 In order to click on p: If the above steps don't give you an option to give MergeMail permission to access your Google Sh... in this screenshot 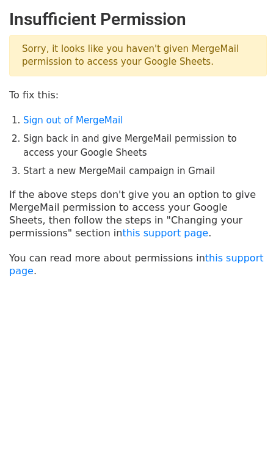, I will do `click(138, 214)`.